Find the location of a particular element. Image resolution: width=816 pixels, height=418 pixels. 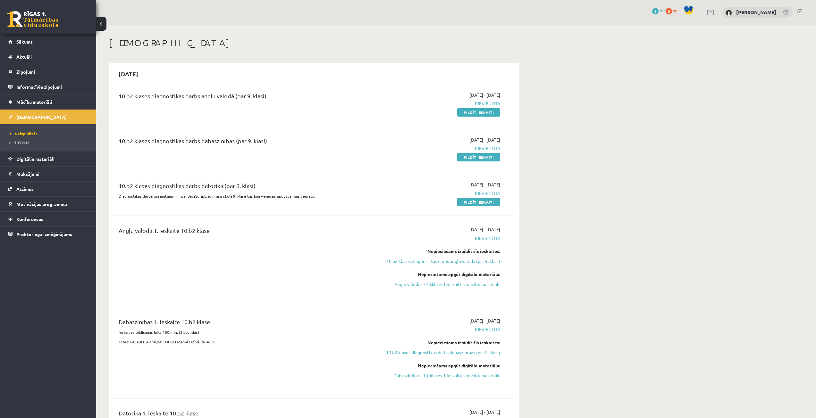

a: Proktoringa izmēģinājums is located at coordinates (48, 234).